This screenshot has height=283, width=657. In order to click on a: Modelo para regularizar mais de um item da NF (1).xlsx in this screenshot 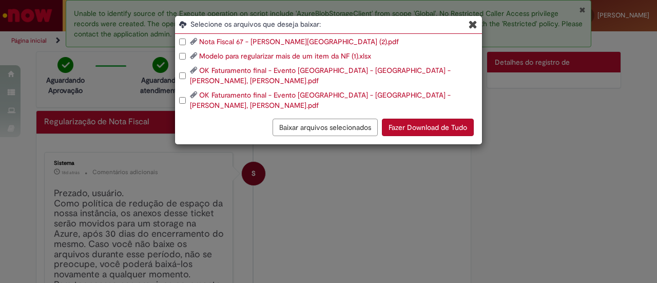, I will do `click(285, 56)`.